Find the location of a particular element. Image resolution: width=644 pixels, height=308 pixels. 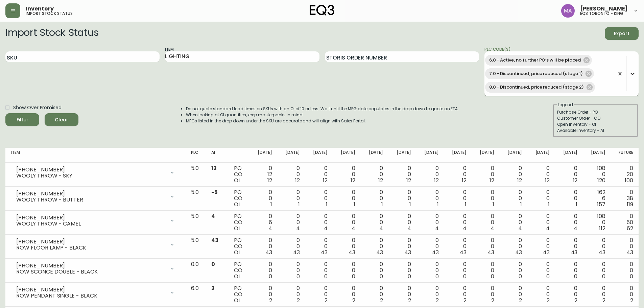

li: MFGs listed in the drop down under the SKU are accurate and will align with Sales Portal. is located at coordinates (322, 121).